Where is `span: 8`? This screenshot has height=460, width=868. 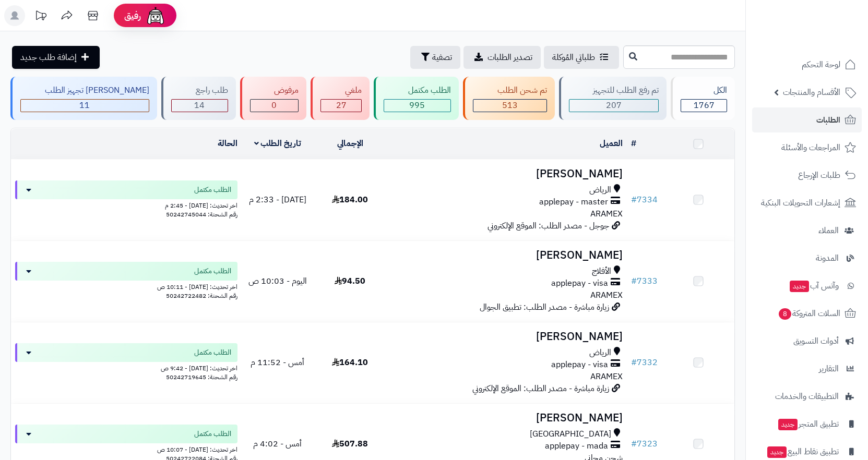
span: 8 is located at coordinates (785, 314).